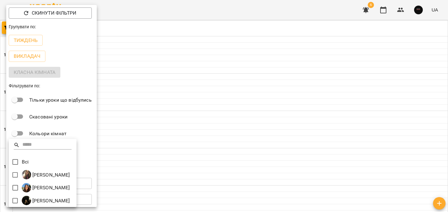 This screenshot has height=212, width=448. I want to click on img: Б, so click(26, 175).